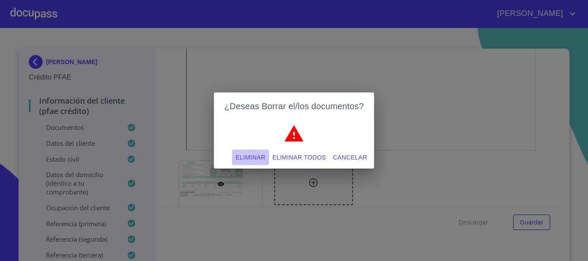  Describe the element at coordinates (299, 158) in the screenshot. I see `button: Eliminar todos` at that location.